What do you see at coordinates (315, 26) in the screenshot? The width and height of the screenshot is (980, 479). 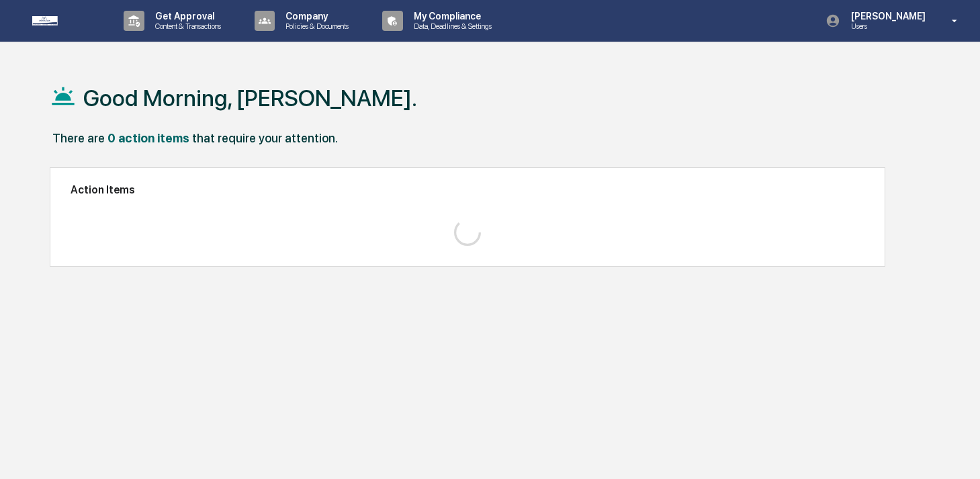 I see `p: Policies & Documents` at bounding box center [315, 26].